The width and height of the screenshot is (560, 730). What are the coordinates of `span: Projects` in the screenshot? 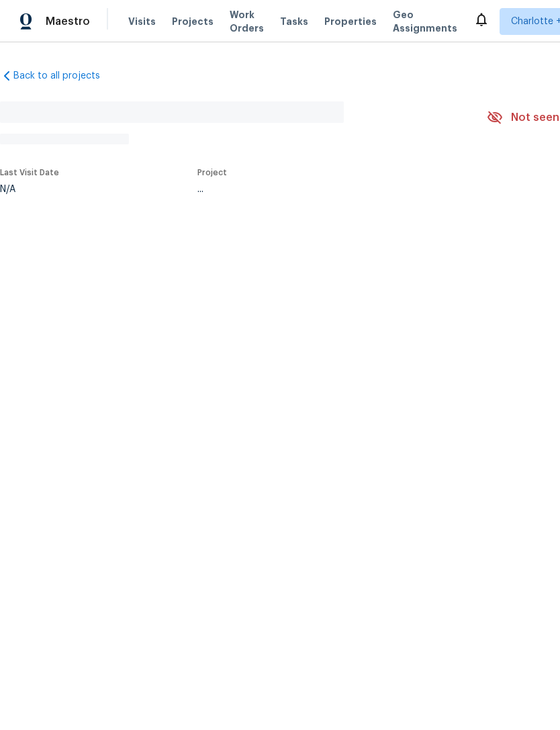 It's located at (193, 21).